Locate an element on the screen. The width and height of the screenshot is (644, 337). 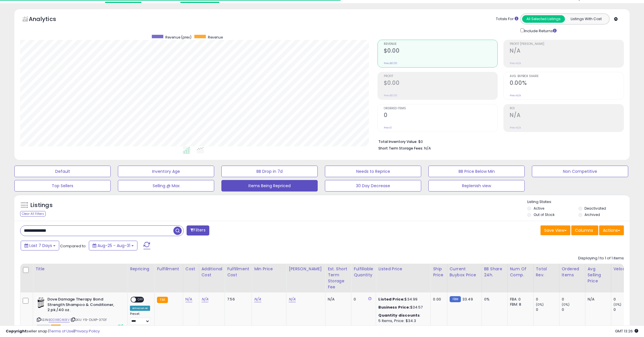
span: Compared to: is located at coordinates (73, 246).